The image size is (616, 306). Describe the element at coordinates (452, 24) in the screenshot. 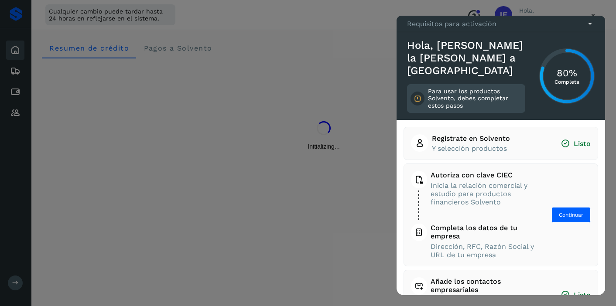

I see `p: Requisitos para activación` at that location.